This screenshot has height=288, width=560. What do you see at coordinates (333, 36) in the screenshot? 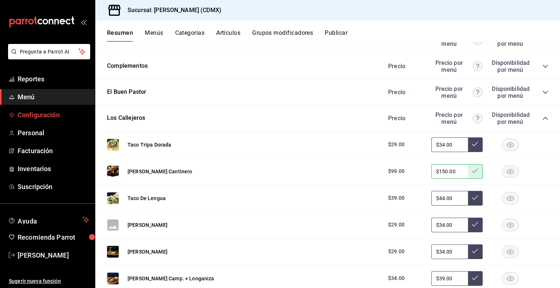
I see `div: navigation tabs` at bounding box center [333, 36].